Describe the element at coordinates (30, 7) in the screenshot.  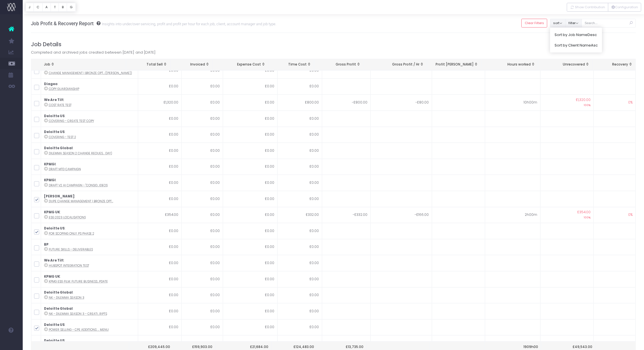
I see `button: J` at that location.